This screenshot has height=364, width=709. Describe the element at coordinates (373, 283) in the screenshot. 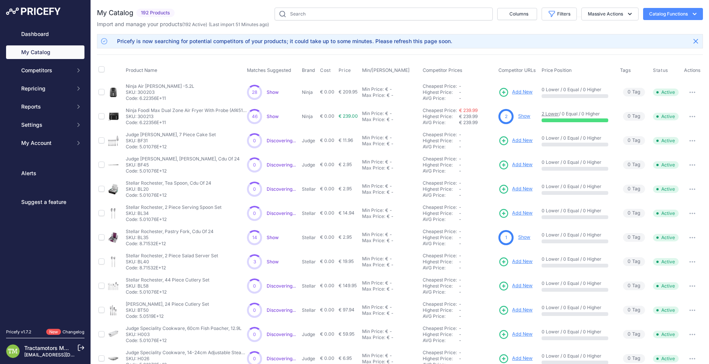

I see `div: Min Price:` at that location.